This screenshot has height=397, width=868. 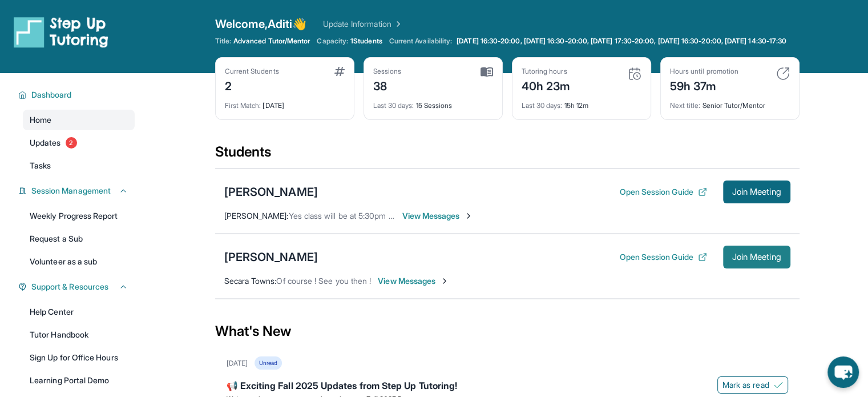 I want to click on a: Home, so click(x=79, y=120).